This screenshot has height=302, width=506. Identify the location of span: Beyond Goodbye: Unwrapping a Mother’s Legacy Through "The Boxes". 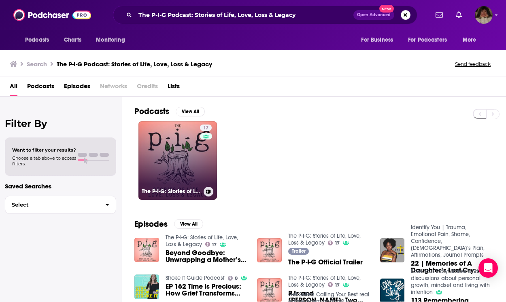
(206, 257).